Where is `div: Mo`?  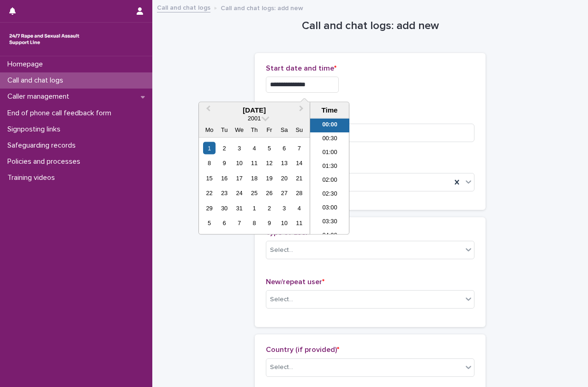
div: Mo is located at coordinates (209, 130).